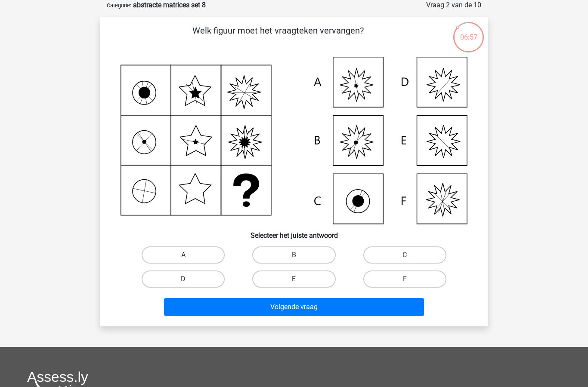 The image size is (588, 387). I want to click on div: 06:57, so click(468, 32).